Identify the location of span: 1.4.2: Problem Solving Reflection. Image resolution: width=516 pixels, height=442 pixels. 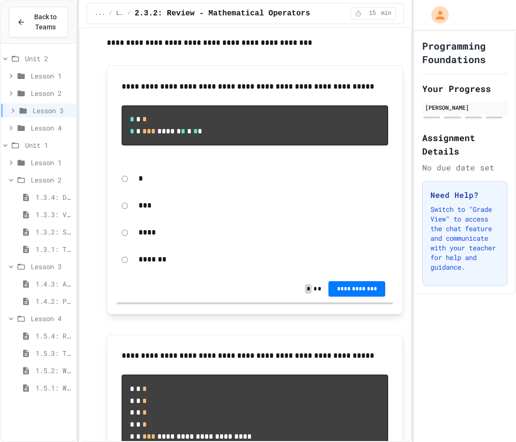
(54, 301).